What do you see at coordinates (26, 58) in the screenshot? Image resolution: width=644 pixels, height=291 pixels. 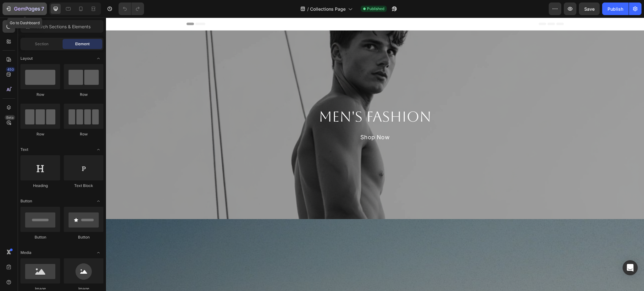 I see `span: Layout` at bounding box center [26, 58].